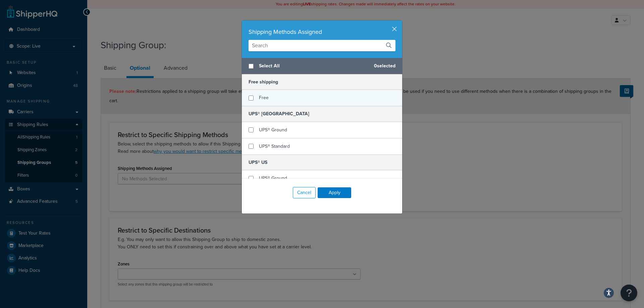  I want to click on span: Free, so click(264, 97).